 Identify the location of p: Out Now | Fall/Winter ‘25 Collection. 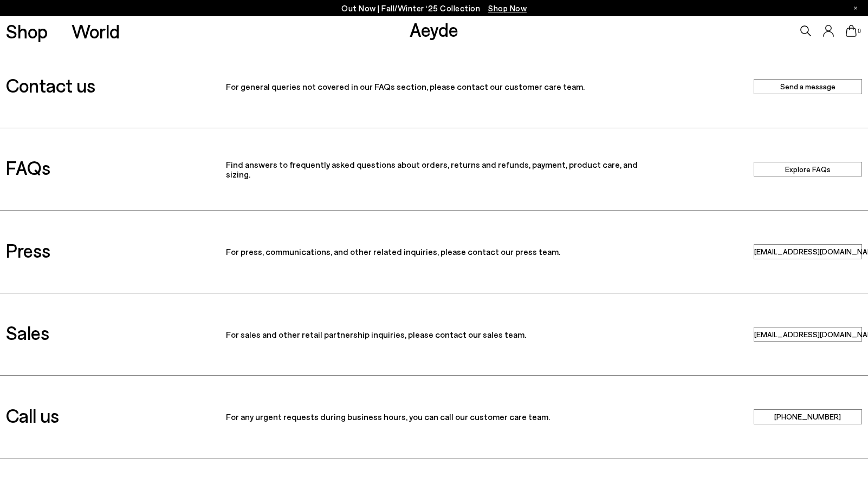
(434, 8).